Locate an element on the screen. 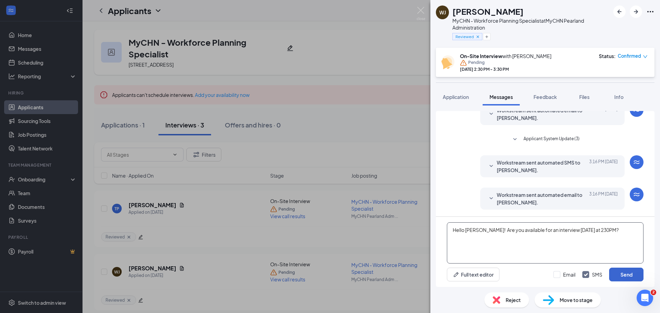  button: Send is located at coordinates (626, 275).